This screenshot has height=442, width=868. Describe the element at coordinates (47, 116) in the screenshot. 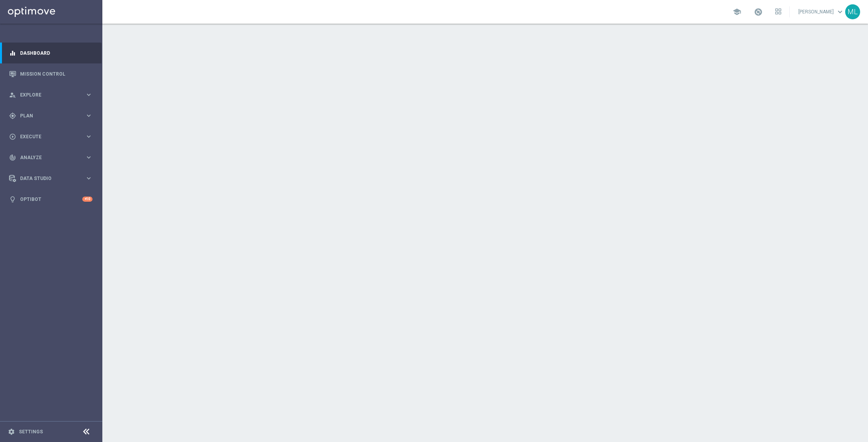

I see `div: Plan` at that location.